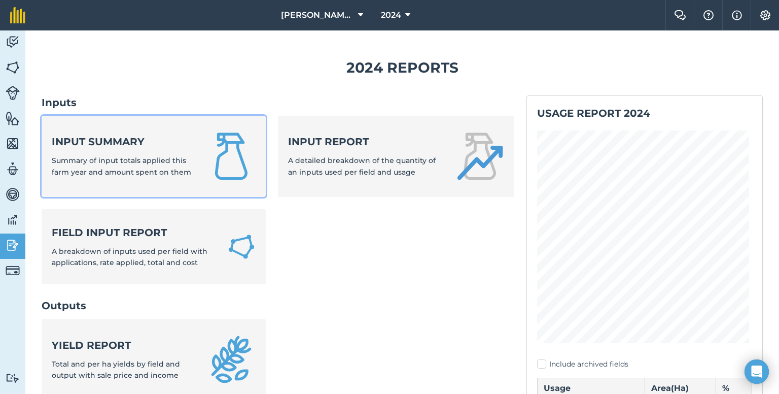  Describe the element at coordinates (709, 15) in the screenshot. I see `img: A question mark icon` at that location.